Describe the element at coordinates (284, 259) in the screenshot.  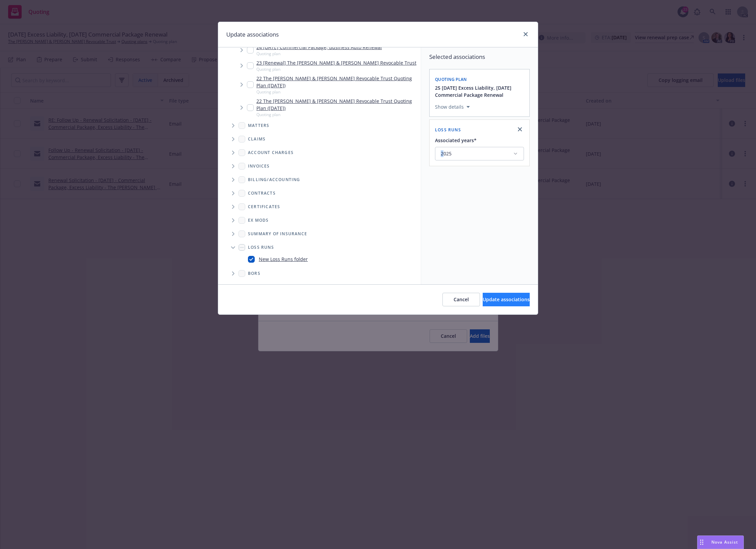
I see `a: New Loss Runs folder` at that location.